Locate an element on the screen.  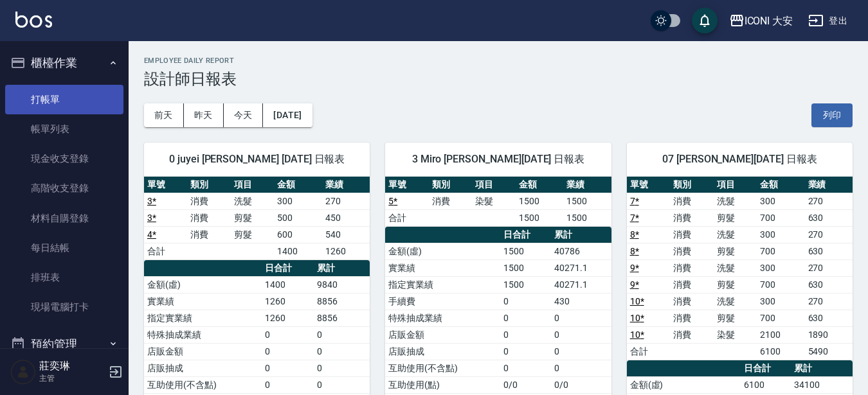
p: 主管 is located at coordinates (72, 379).